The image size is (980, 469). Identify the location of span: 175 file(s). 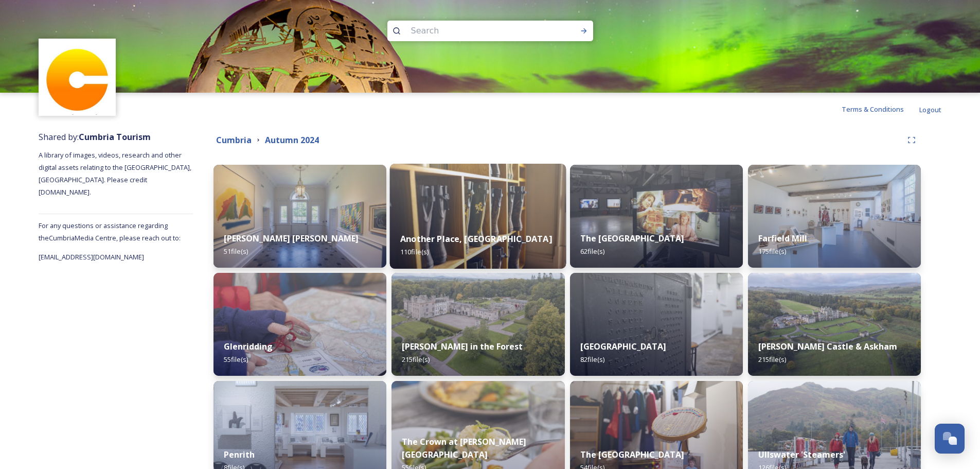
(772, 251).